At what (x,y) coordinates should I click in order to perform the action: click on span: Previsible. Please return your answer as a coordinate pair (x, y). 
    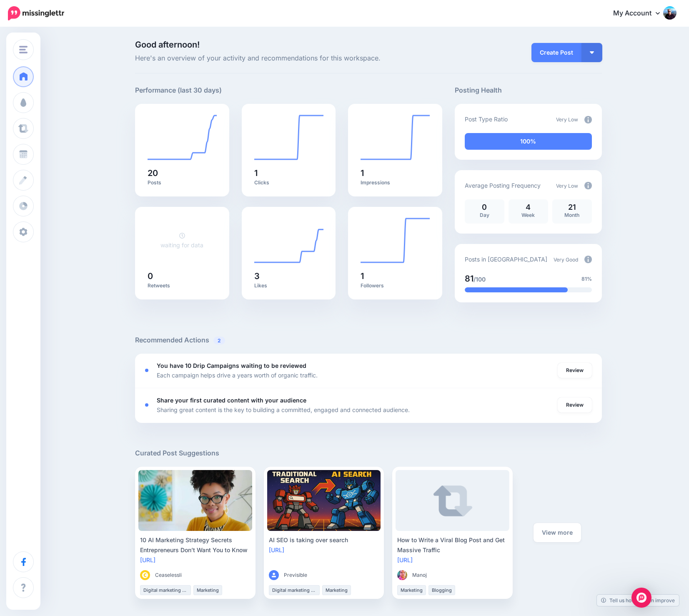
    Looking at the image, I should click on (296, 575).